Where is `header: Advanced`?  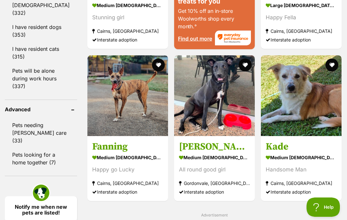
header: Advanced is located at coordinates (41, 109).